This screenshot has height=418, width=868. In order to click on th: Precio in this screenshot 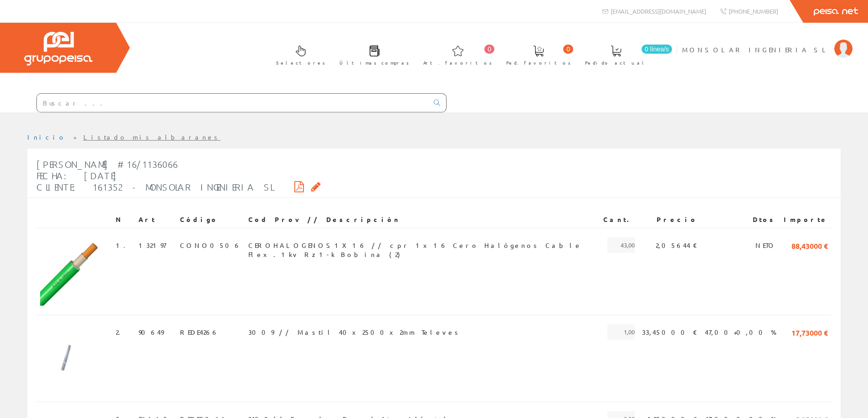, I will do `click(670, 220)`.